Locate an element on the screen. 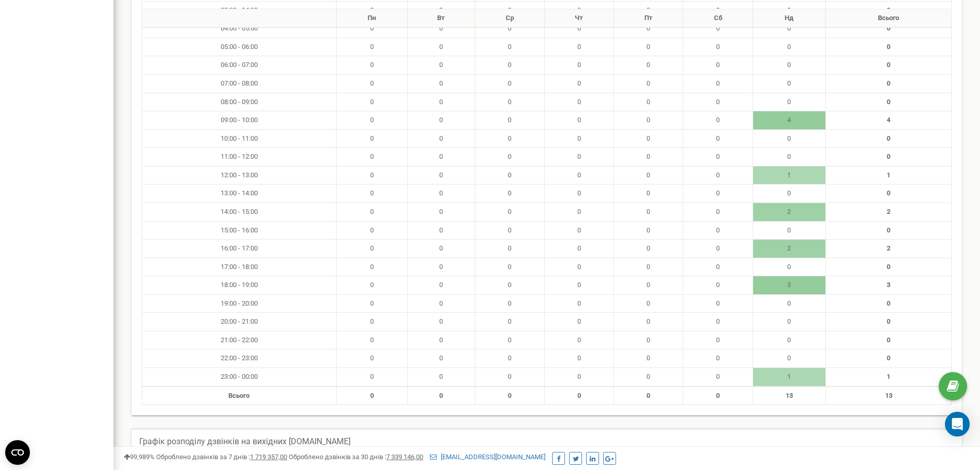 The height and width of the screenshot is (470, 980). td: 06:00 - 07:00 is located at coordinates (239, 66).